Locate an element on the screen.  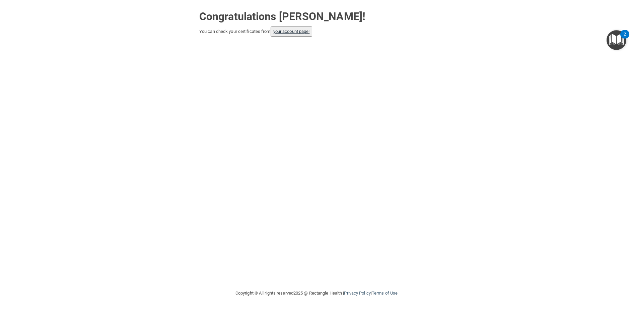
a: Privacy Policy is located at coordinates (357, 292).